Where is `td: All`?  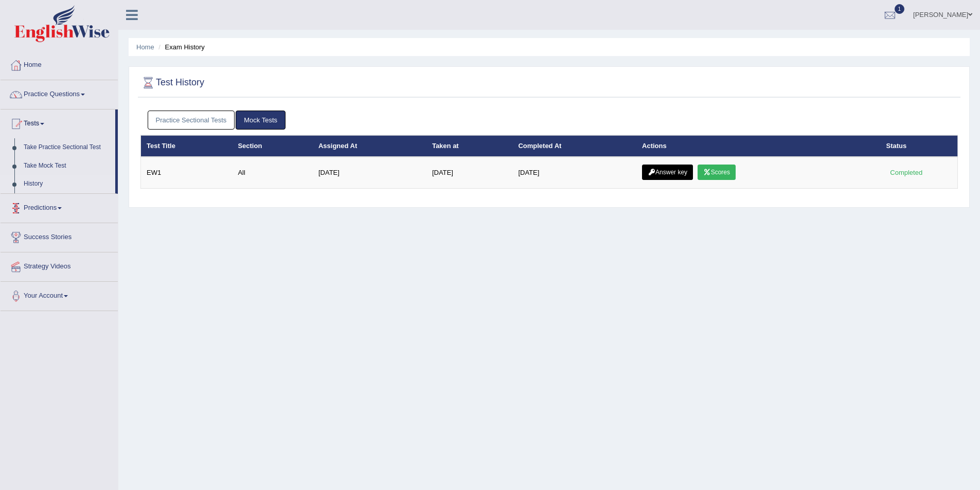
td: All is located at coordinates (272, 173).